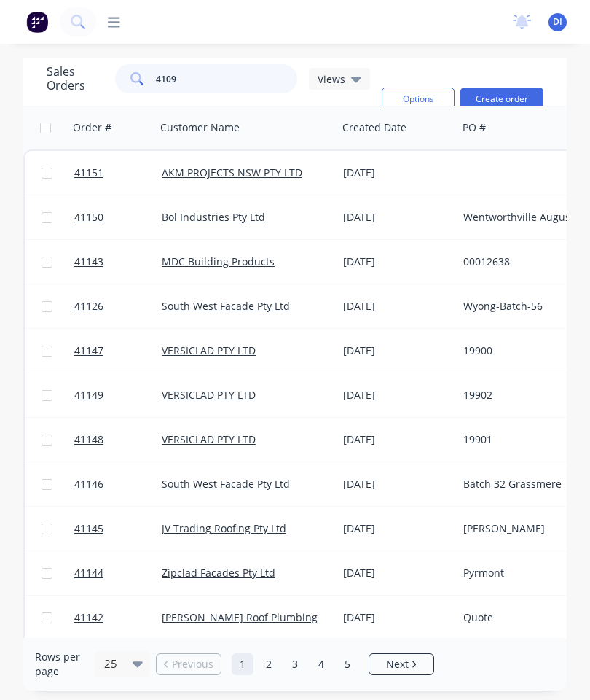  Describe the element at coordinates (118, 440) in the screenshot. I see `a: 41148` at that location.